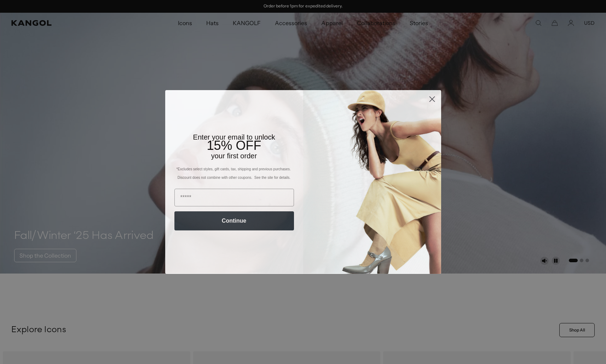 The width and height of the screenshot is (606, 364). Describe the element at coordinates (432, 99) in the screenshot. I see `button: Close dialog` at that location.